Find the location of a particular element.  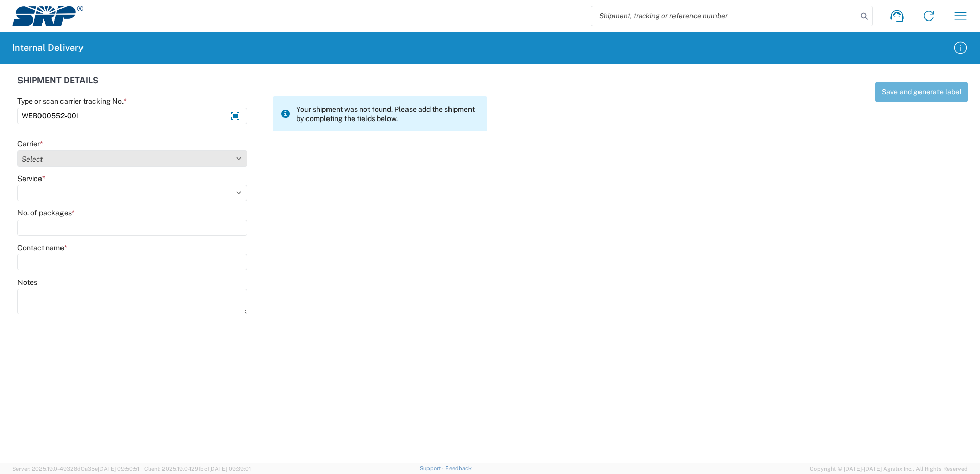

img: srp is located at coordinates (47, 16).